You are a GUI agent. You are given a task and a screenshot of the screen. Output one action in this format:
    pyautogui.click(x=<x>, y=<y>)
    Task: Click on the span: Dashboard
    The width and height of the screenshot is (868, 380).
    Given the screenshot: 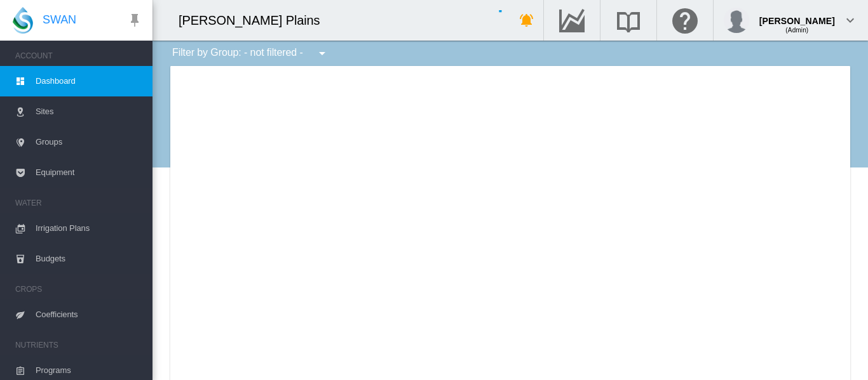 What is the action you would take?
    pyautogui.click(x=89, y=81)
    